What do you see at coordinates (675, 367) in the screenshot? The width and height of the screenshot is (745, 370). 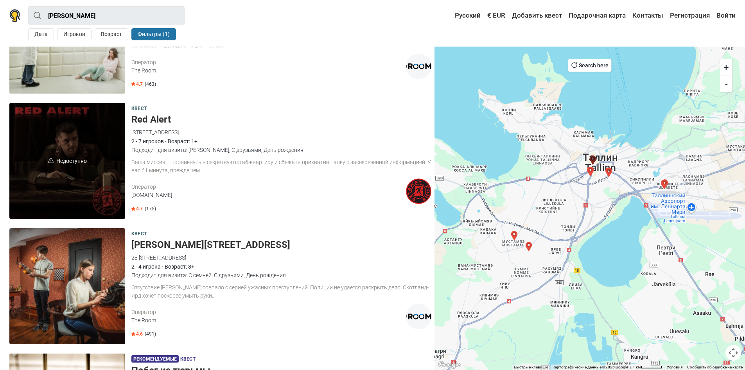 I see `a: Условия (ссылка откроется в новой вкладке)` at bounding box center [675, 367].